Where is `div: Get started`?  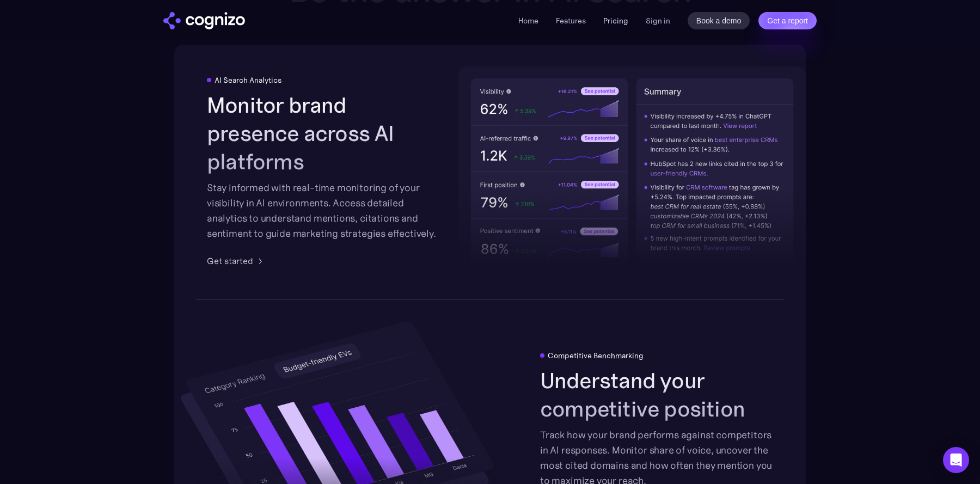 div: Get started is located at coordinates (230, 261).